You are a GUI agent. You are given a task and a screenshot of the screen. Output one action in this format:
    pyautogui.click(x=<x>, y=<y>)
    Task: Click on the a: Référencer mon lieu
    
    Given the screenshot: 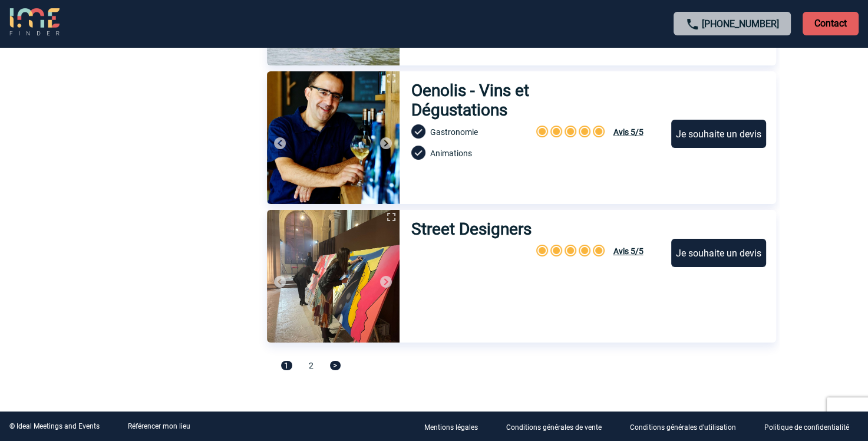 What is the action you would take?
    pyautogui.click(x=159, y=426)
    